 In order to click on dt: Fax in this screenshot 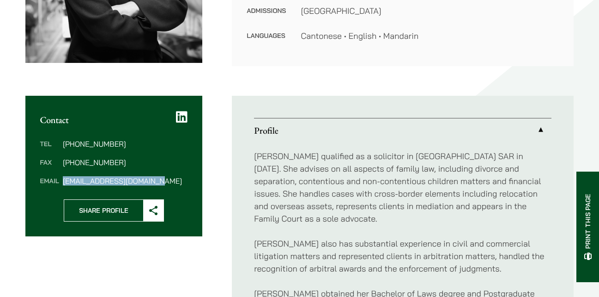, I will do `click(49, 168)`.